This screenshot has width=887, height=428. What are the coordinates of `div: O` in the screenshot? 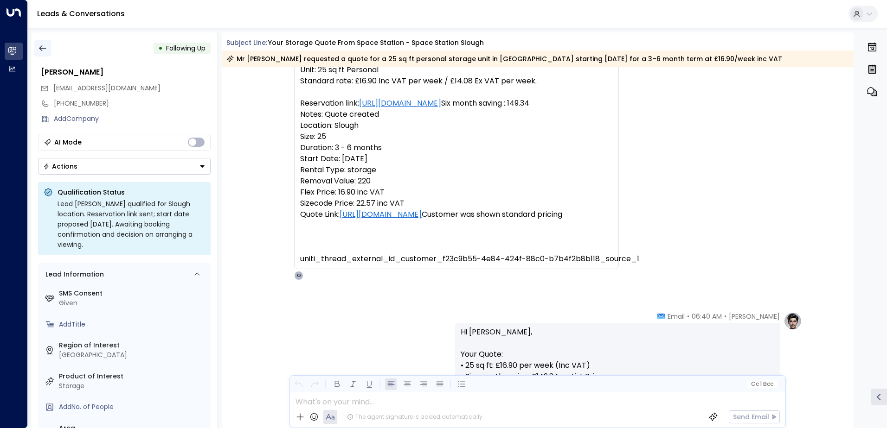 It's located at (299, 276).